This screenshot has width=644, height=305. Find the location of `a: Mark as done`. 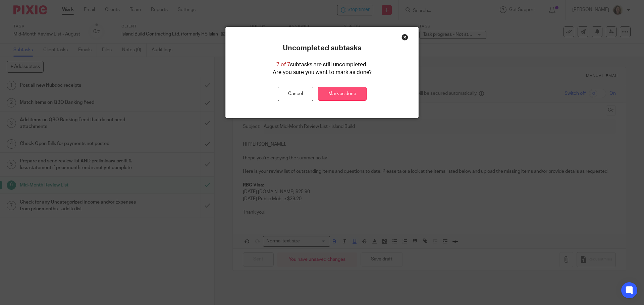

a: Mark as done is located at coordinates (342, 94).